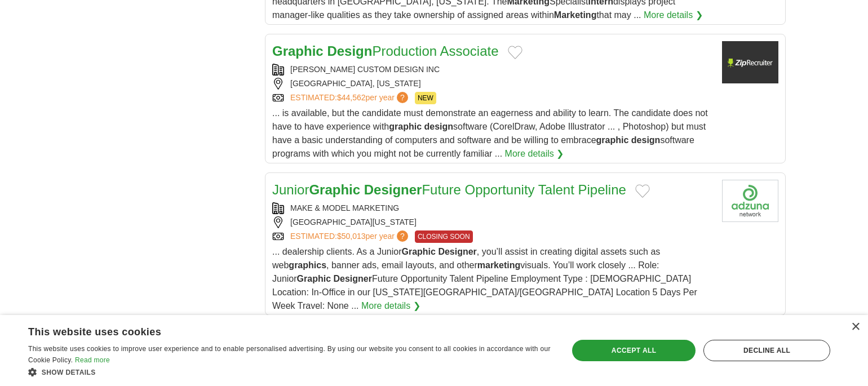  Describe the element at coordinates (485, 279) in the screenshot. I see `span: ... dealership clients. As a Junior , you’ll assist in creating digital assets such as web , bann...` at that location.